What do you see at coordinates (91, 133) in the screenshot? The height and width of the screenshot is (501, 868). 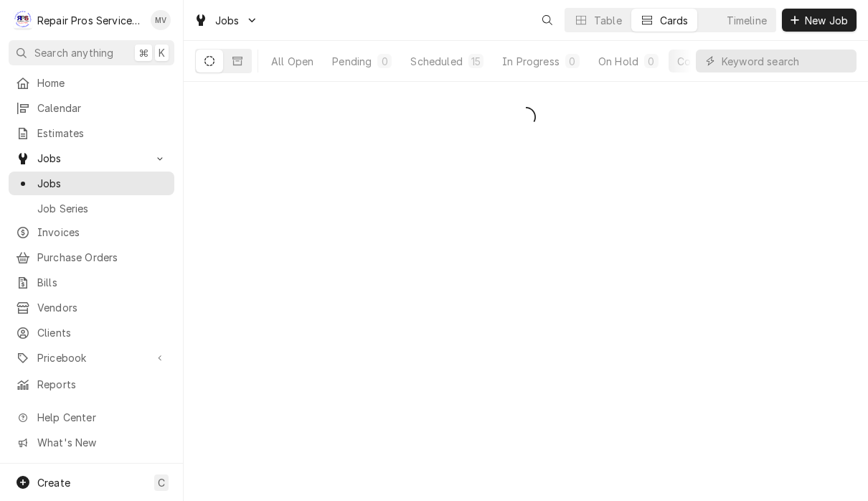 I see `a: Estimates` at bounding box center [91, 133].